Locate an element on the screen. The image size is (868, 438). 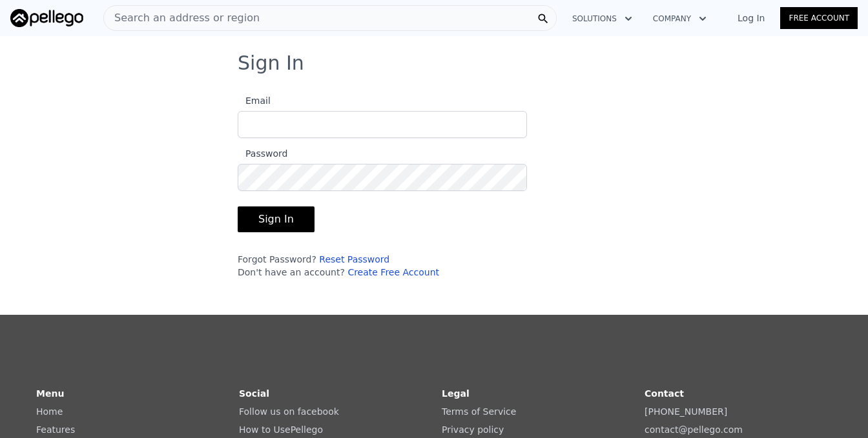
a: Terms of Service is located at coordinates (478, 412).